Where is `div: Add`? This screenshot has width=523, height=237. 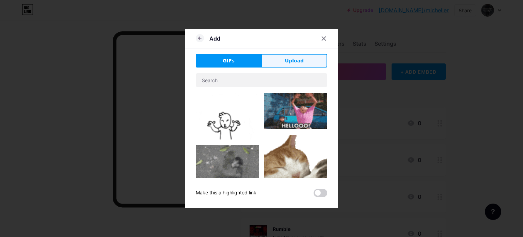
div: Add is located at coordinates (215, 38).